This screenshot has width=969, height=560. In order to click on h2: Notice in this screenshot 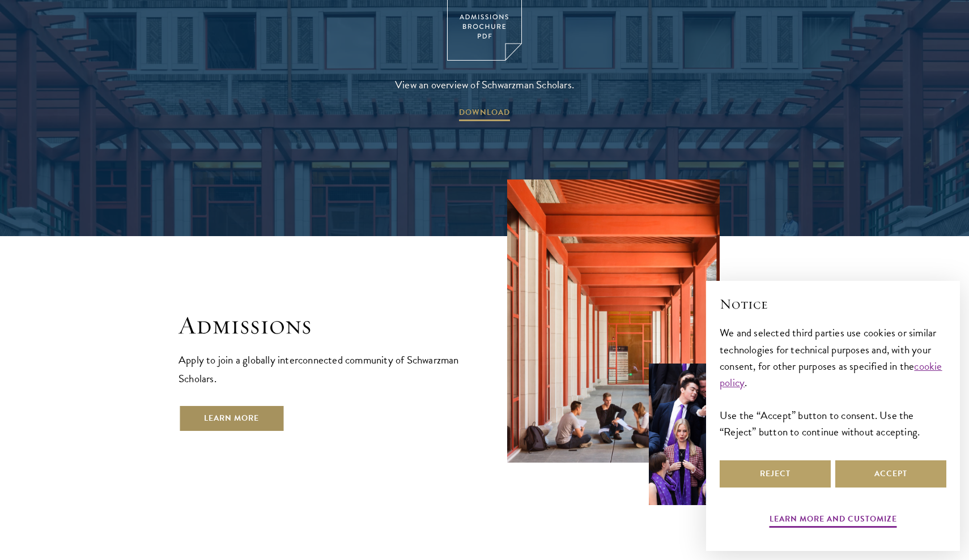, I will do `click(833, 304)`.